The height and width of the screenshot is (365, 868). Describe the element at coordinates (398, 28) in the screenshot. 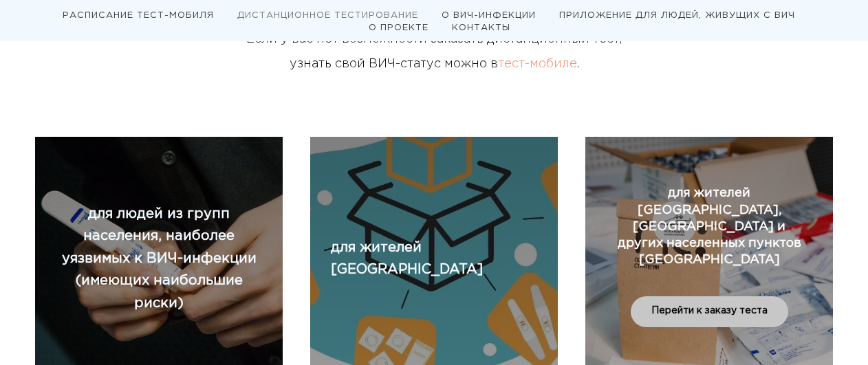

I see `a: О ПРОЕКТЕ` at that location.